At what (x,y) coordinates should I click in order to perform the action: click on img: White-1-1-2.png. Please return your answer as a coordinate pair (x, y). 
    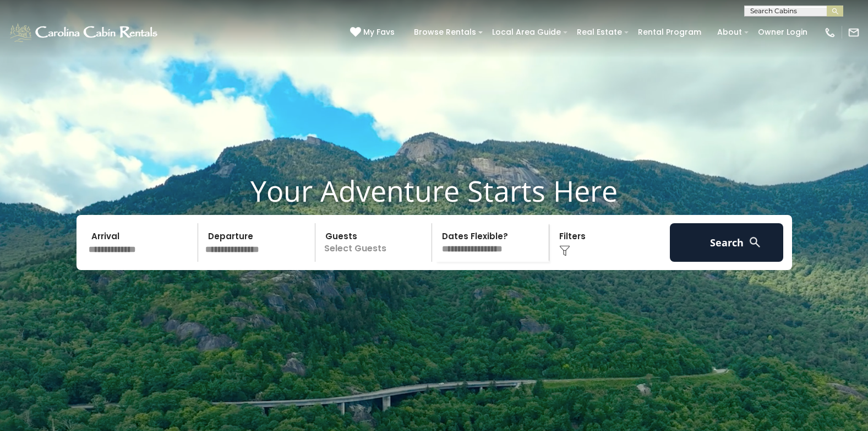
    Looking at the image, I should click on (84, 32).